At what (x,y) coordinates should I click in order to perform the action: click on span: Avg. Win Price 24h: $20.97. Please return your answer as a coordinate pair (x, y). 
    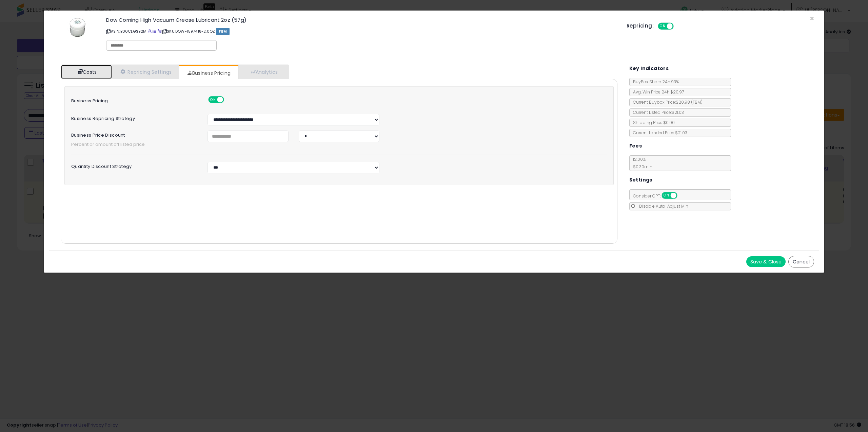
    Looking at the image, I should click on (657, 91).